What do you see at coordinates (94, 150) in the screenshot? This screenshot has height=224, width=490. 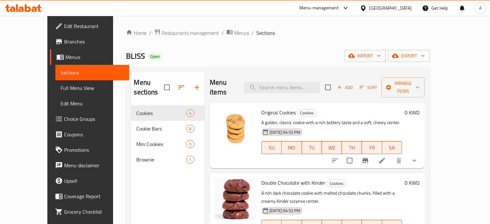 I see `span: Promotions` at bounding box center [94, 150].